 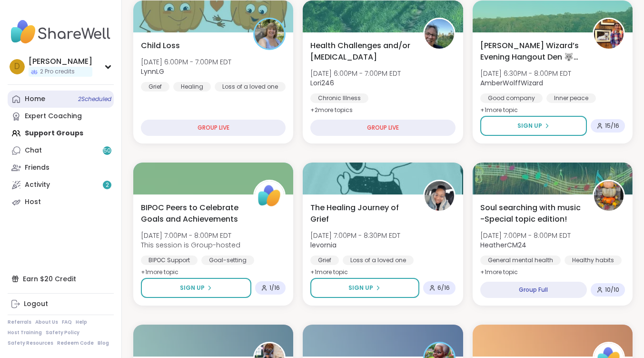 I want to click on div: Host, so click(x=33, y=202).